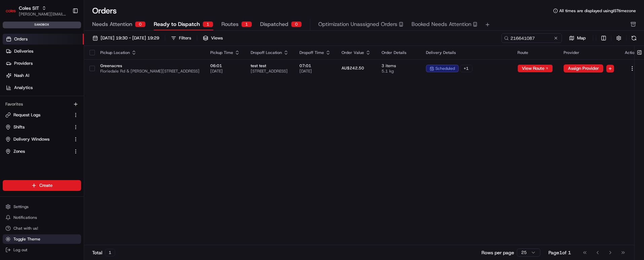 This screenshot has width=644, height=260. Describe the element at coordinates (185, 38) in the screenshot. I see `div: Filters` at that location.